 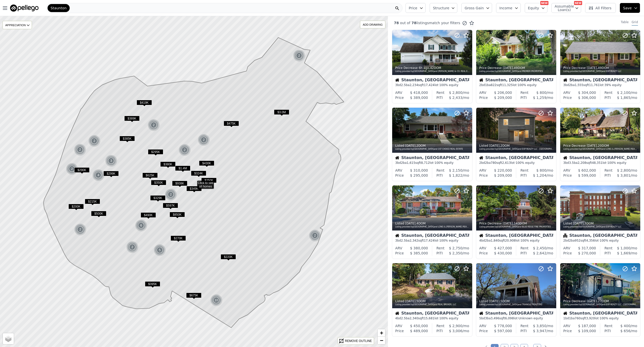 I want to click on span: $938K, so click(x=180, y=183).